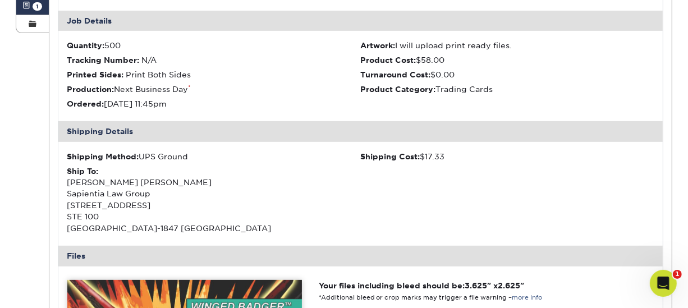 The image size is (688, 308). Describe the element at coordinates (83, 171) in the screenshot. I see `strong: Ship To:` at that location.